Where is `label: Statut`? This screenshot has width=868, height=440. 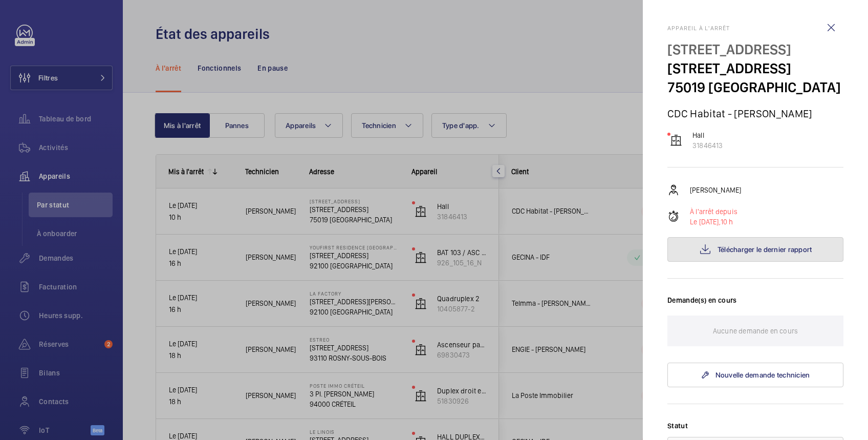
label: Statut is located at coordinates (756, 426).